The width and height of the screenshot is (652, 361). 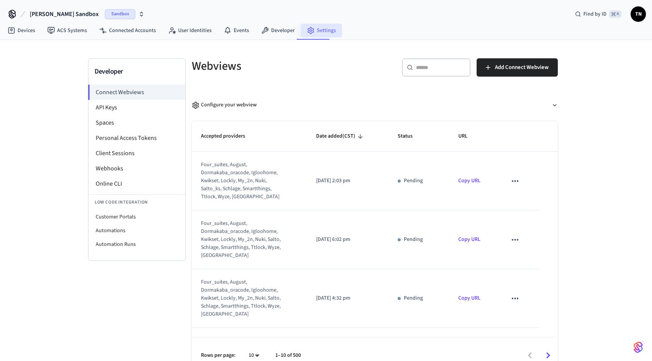 I want to click on h5: Webviews, so click(x=281, y=66).